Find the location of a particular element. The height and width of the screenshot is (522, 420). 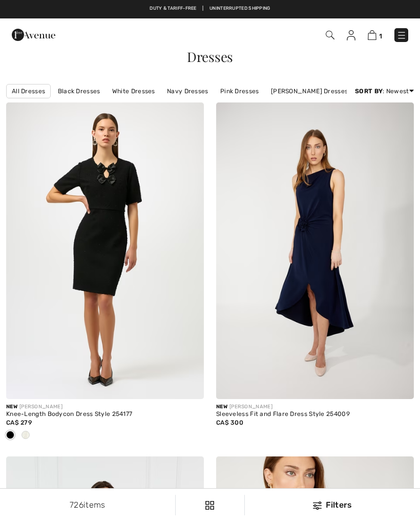

img: 1ère Avenue is located at coordinates (33, 35).